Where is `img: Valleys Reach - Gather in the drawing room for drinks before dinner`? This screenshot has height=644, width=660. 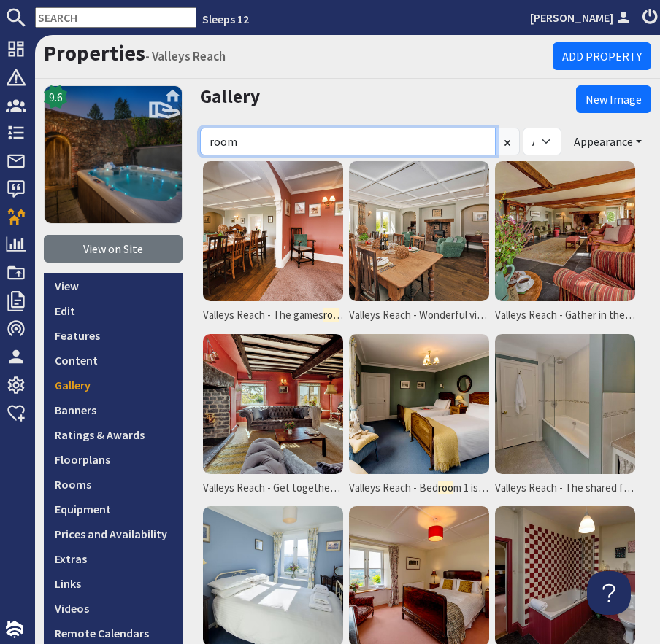 img: Valleys Reach - Gather in the drawing room for drinks before dinner is located at coordinates (565, 231).